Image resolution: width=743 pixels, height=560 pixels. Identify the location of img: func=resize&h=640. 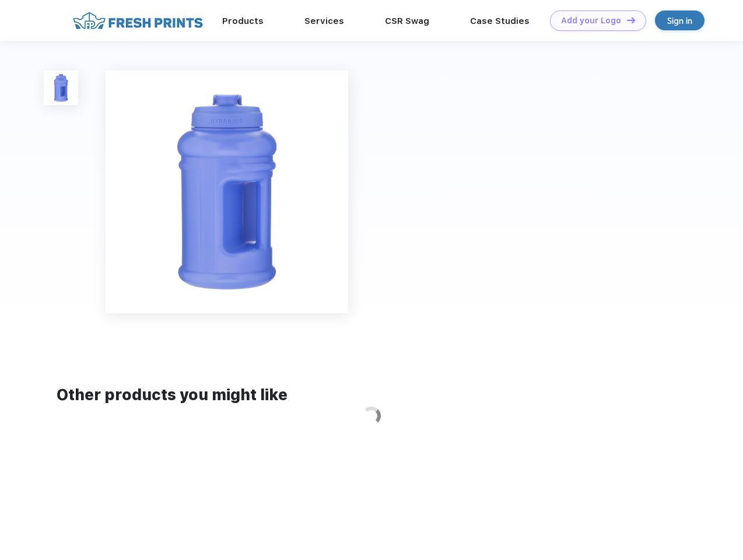
(227, 192).